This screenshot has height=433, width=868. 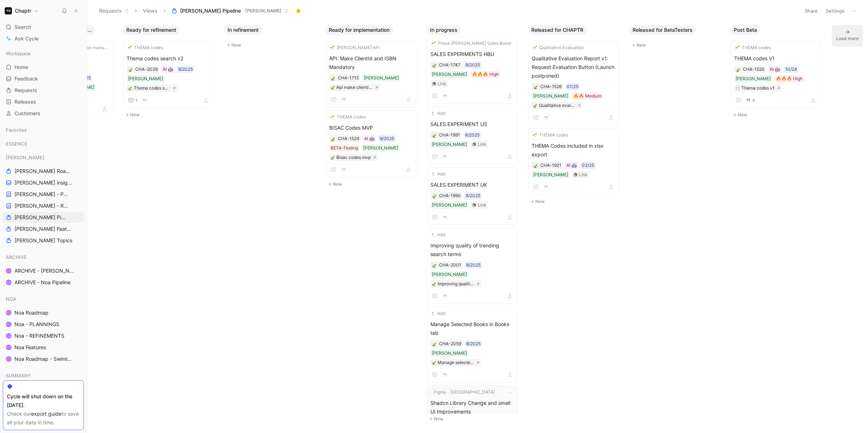 I want to click on div: CHA-1990, so click(x=450, y=196).